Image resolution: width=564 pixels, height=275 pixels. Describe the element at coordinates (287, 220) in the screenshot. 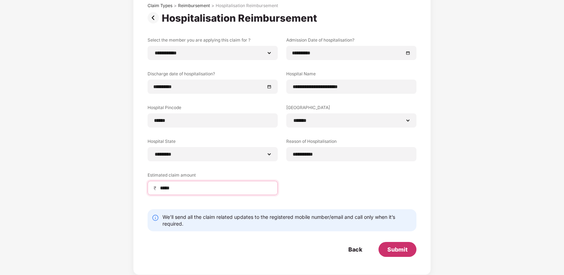

I see `div: We’ll send all the claim related updates to the registered mobile number/email and call only when...` at that location.